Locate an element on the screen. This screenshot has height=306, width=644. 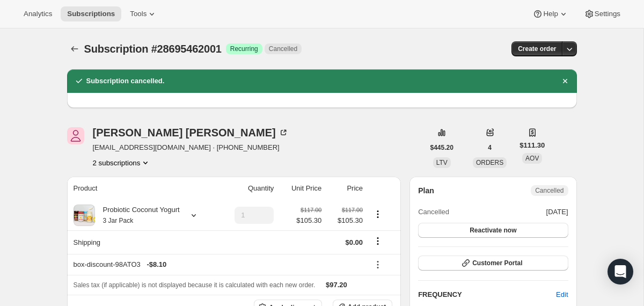
button: Dismiss notification is located at coordinates (565, 81).